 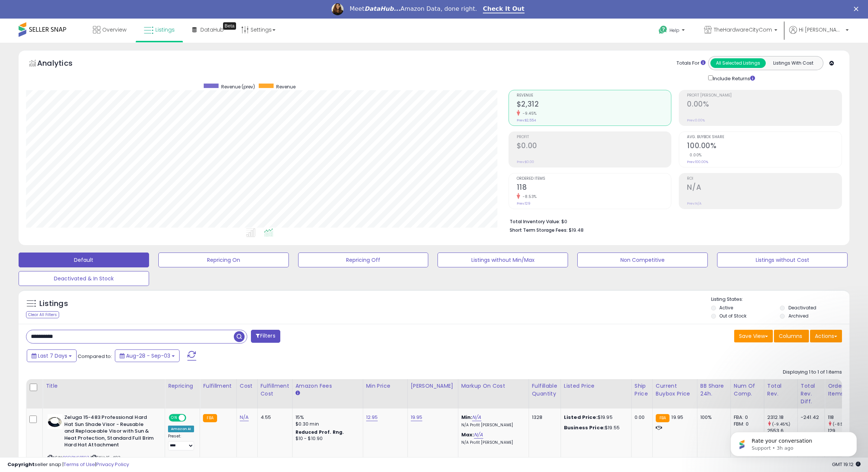 What do you see at coordinates (712, 418) in the screenshot?
I see `div: 100%` at bounding box center [712, 418].